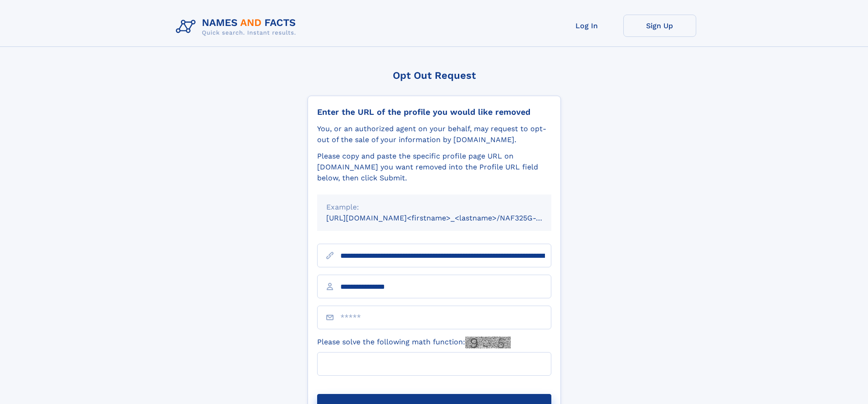 Image resolution: width=868 pixels, height=404 pixels. Describe the element at coordinates (238, 27) in the screenshot. I see `img: Logo Names and Facts` at that location.